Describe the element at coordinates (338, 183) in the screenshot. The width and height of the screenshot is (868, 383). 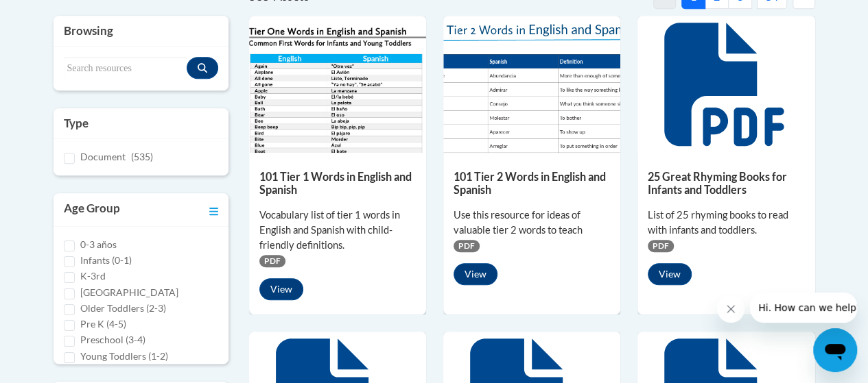
I see `h5: 101 Tier 1 Words in English and Spanish` at that location.